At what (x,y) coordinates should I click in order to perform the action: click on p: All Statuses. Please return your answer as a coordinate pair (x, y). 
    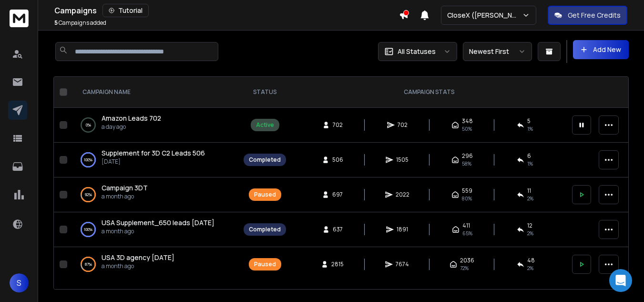
    Looking at the image, I should click on (417, 52).